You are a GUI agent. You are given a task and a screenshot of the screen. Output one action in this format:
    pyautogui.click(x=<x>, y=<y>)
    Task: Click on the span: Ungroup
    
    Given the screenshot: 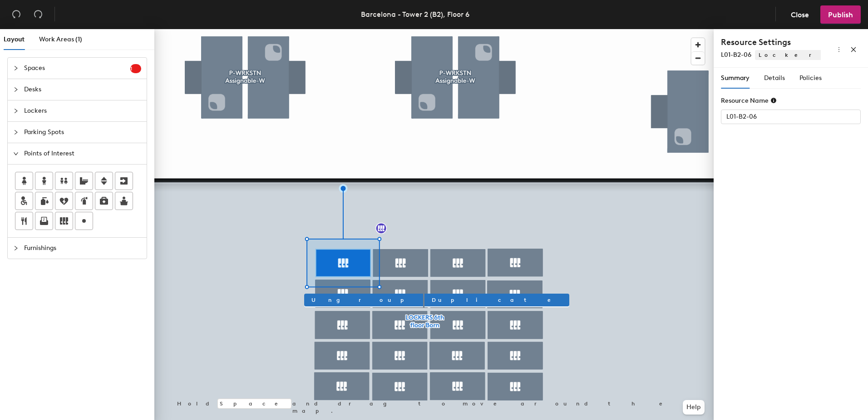 What is the action you would take?
    pyautogui.click(x=364, y=300)
    